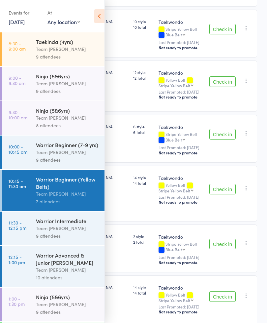 This screenshot has height=323, width=267. I want to click on div: 7 attendees, so click(67, 201).